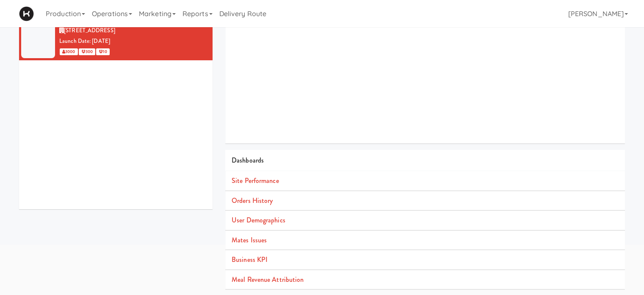 This screenshot has width=644, height=295. What do you see at coordinates (249, 240) in the screenshot?
I see `a: Mates Issues` at bounding box center [249, 240].